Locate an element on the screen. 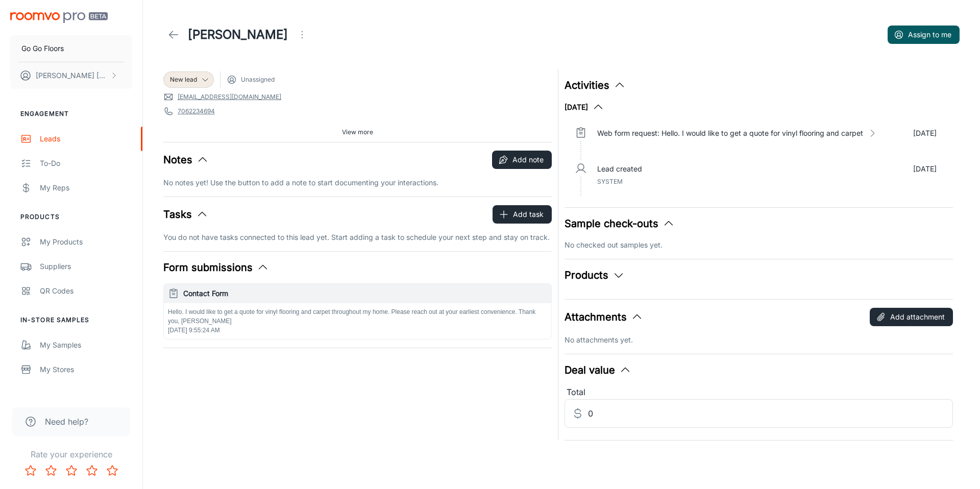 The height and width of the screenshot is (489, 980). p: Go Go Floors is located at coordinates (43, 48).